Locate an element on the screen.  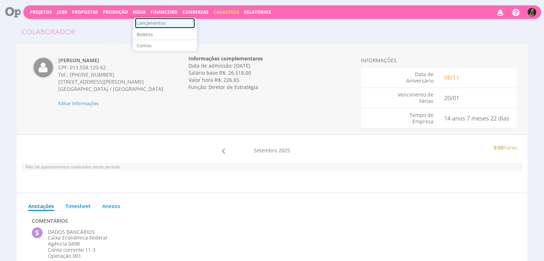
button: Boletos is located at coordinates (165, 35).